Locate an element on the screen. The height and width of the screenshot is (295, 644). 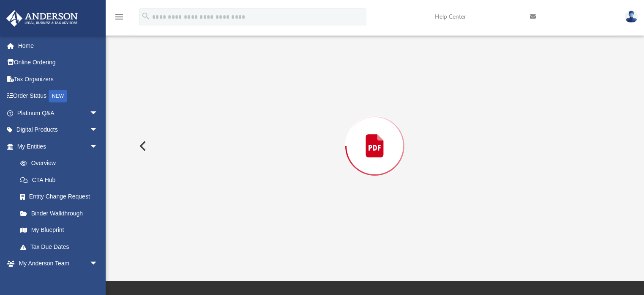
button: Previous File is located at coordinates (142, 146).